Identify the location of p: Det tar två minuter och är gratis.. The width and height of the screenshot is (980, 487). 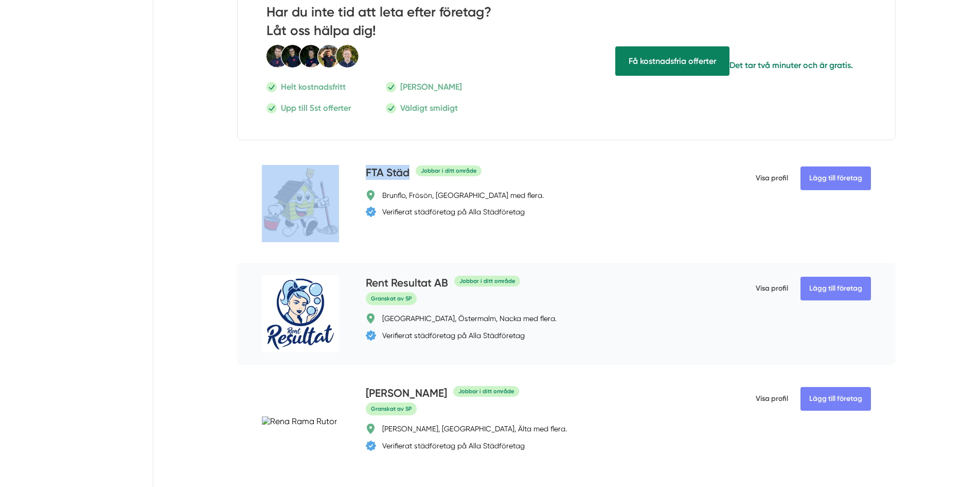
(792, 65).